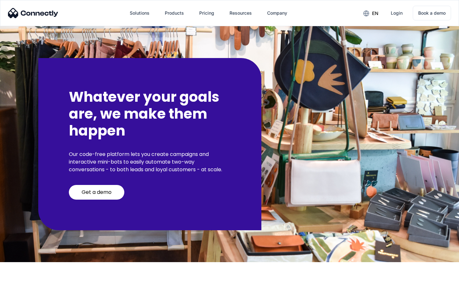 The image size is (459, 287). Describe the element at coordinates (97, 192) in the screenshot. I see `a: Get a demo` at that location.